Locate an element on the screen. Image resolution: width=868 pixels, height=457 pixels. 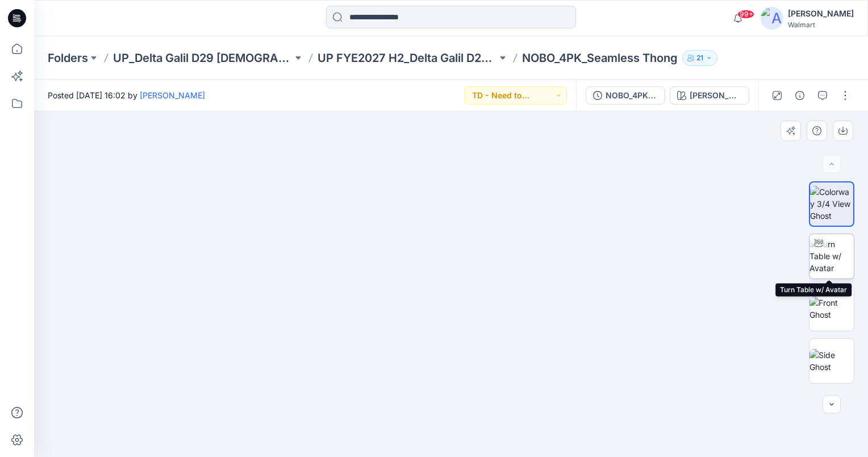
span: 99+ is located at coordinates (746, 14).